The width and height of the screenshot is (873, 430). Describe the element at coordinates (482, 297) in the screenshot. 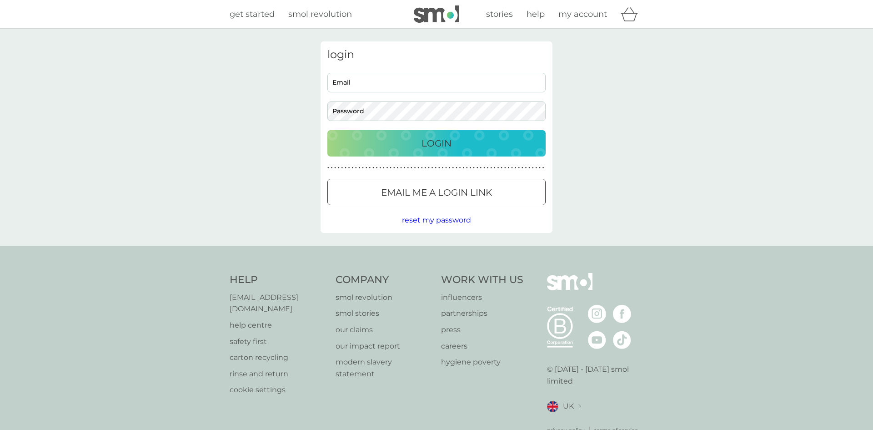

I see `a: influencers` at that location.